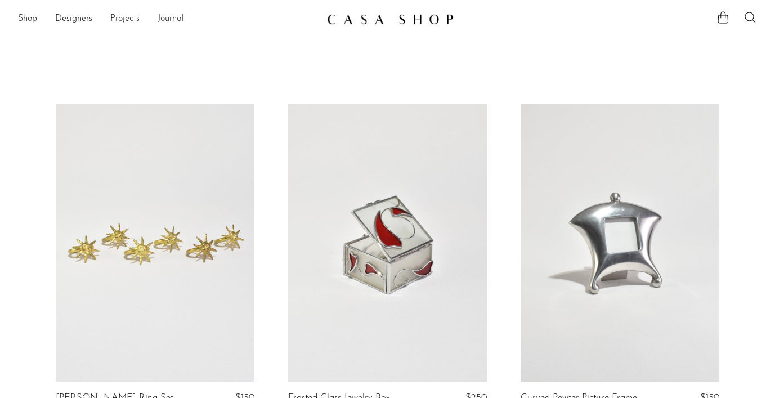  Describe the element at coordinates (28, 19) in the screenshot. I see `a: Shop` at that location.